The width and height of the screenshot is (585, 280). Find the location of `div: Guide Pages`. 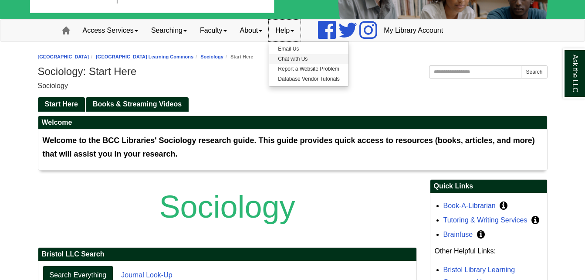

div: Guide Pages is located at coordinates (293, 104).